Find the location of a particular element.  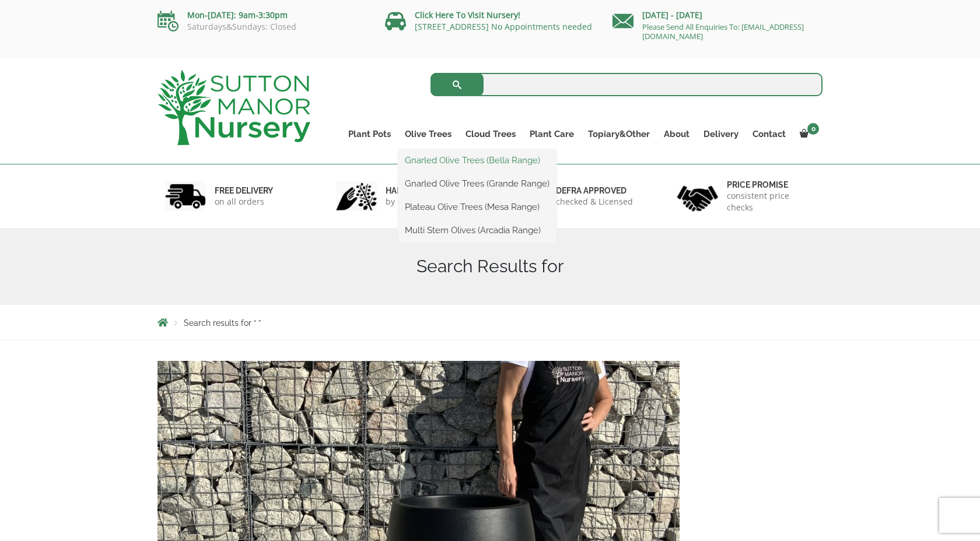

p: consistent price checks is located at coordinates (771, 202).